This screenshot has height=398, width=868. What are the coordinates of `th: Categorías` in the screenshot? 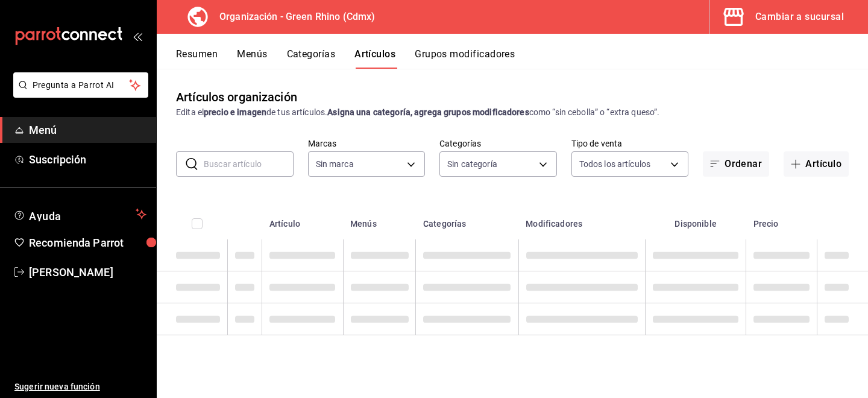 It's located at (467, 220).